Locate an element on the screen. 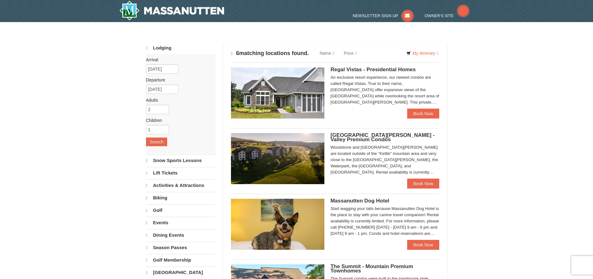  label: Arrival is located at coordinates (178, 60).